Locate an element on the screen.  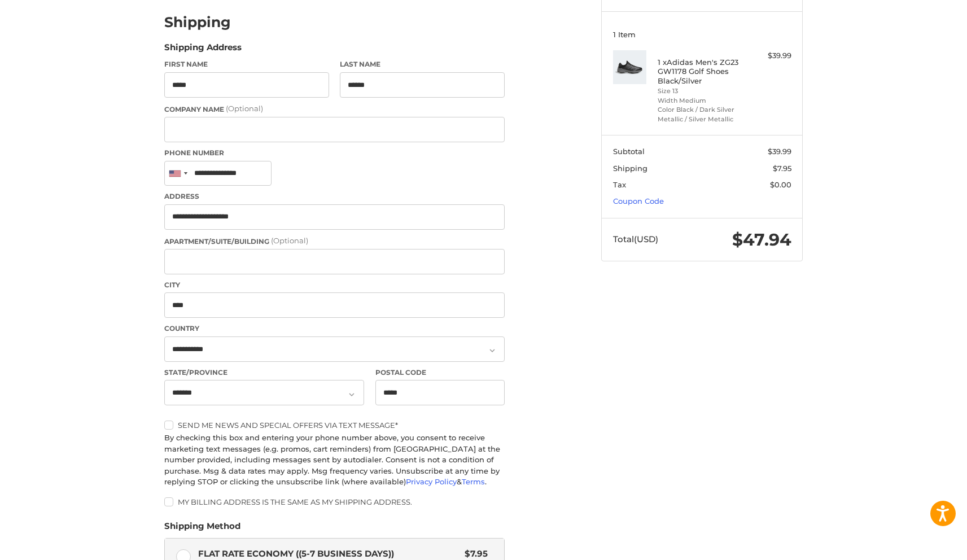
legend: Shipping Method is located at coordinates (203, 529).